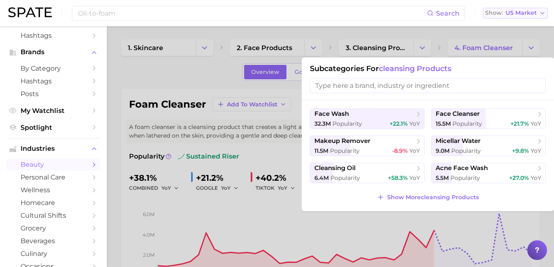 This screenshot has width=554, height=267. I want to click on span: personal care, so click(53, 177).